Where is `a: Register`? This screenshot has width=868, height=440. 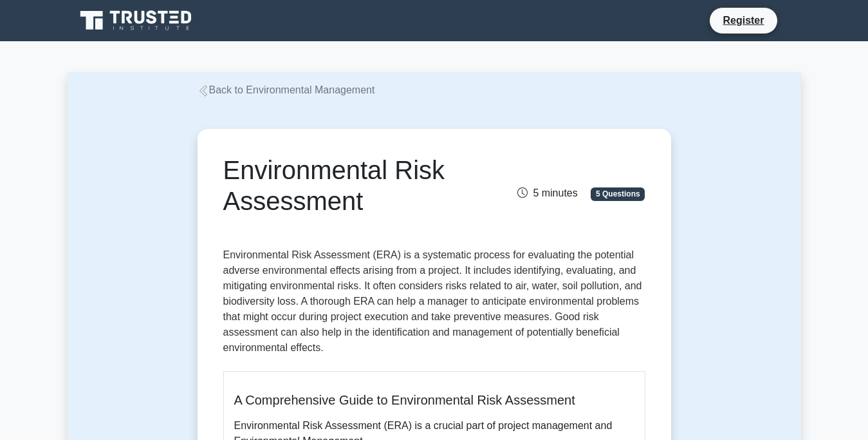 a: Register is located at coordinates (743, 20).